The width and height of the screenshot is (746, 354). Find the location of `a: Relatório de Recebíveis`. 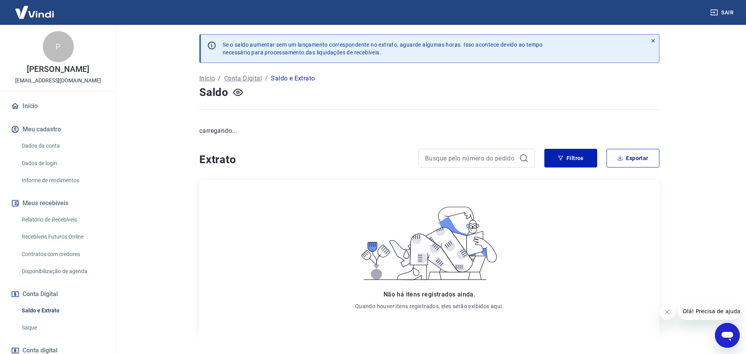

a: Relatório de Recebíveis is located at coordinates (63, 219).